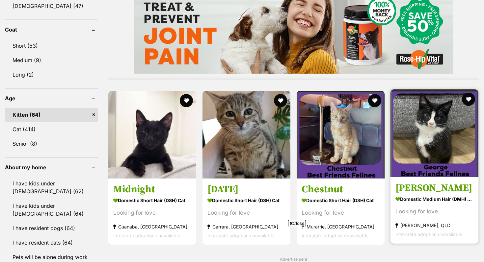  I want to click on h3: Midnight, so click(152, 190).